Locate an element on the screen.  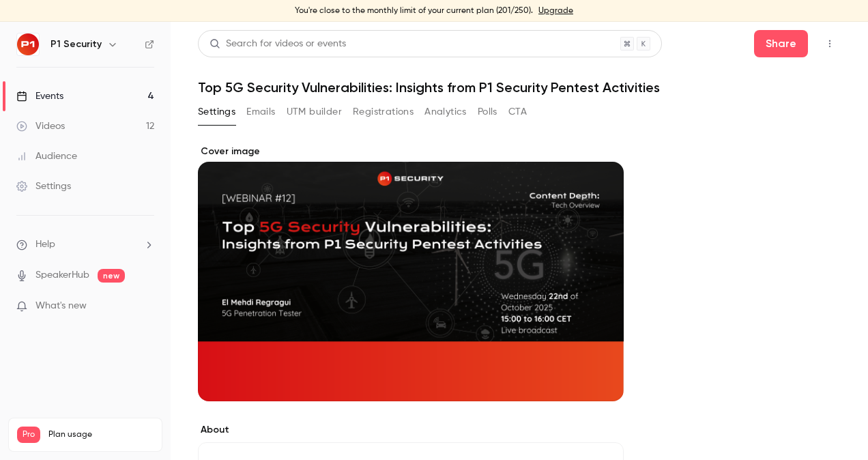
button: Share is located at coordinates (781, 44).